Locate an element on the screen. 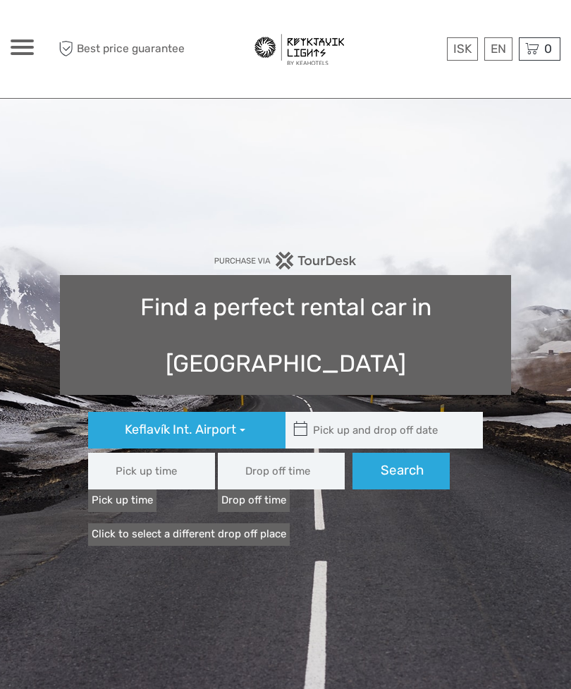 The image size is (571, 689). img: 101-176c781a-b593-4ce4-a17a-dea0efa8a601_logo_big.jpg is located at coordinates (299, 49).